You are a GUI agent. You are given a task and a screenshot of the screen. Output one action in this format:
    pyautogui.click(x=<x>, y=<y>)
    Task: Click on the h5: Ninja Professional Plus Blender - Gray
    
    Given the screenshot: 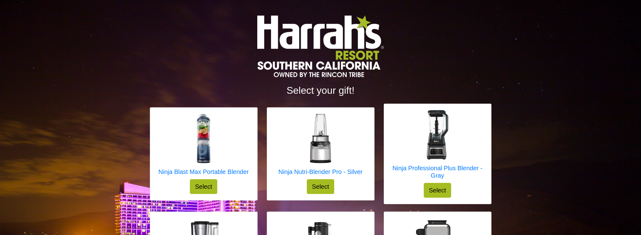 What is the action you would take?
    pyautogui.click(x=438, y=171)
    